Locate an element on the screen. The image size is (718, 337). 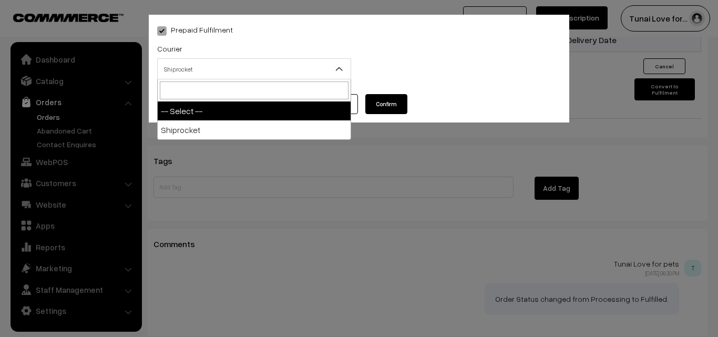
li: Shiprocket is located at coordinates (254, 130).